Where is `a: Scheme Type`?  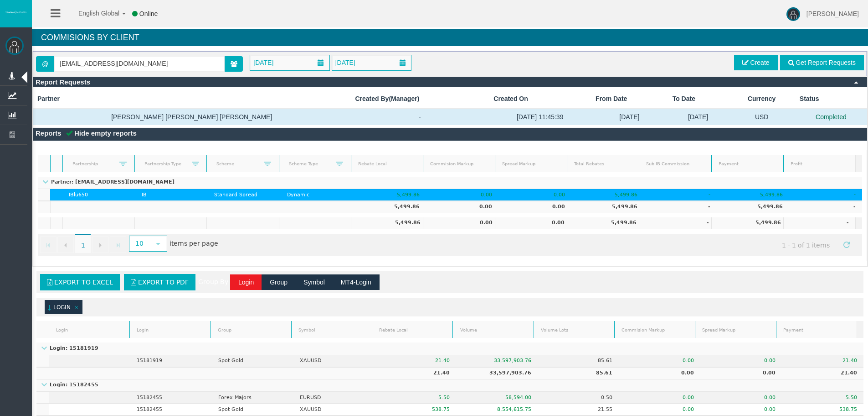 a: Scheme Type is located at coordinates (309, 163).